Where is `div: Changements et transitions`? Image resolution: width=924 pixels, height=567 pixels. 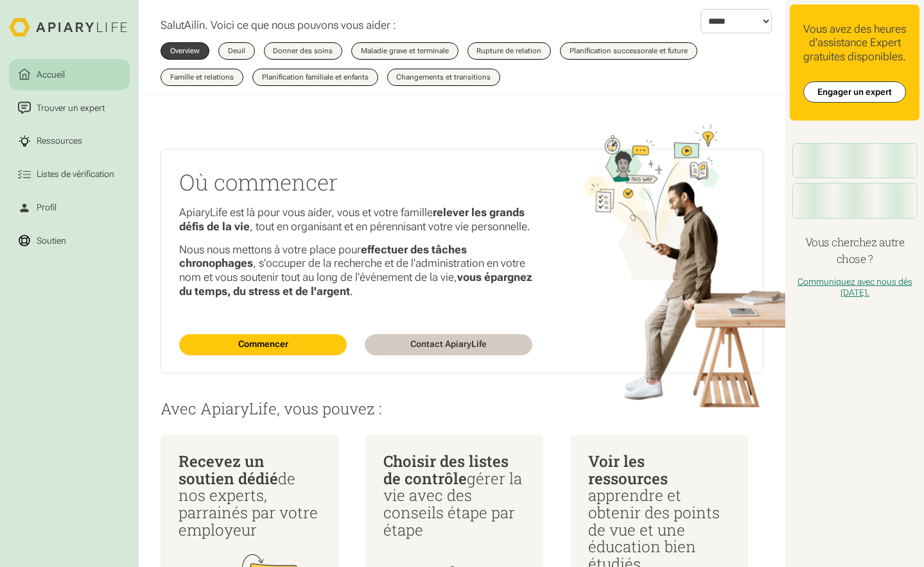
div: Changements et transitions is located at coordinates (443, 77).